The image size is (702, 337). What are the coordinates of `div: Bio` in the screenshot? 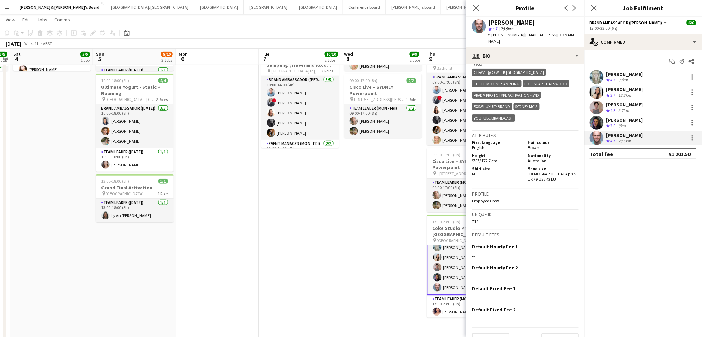 It's located at (525, 56).